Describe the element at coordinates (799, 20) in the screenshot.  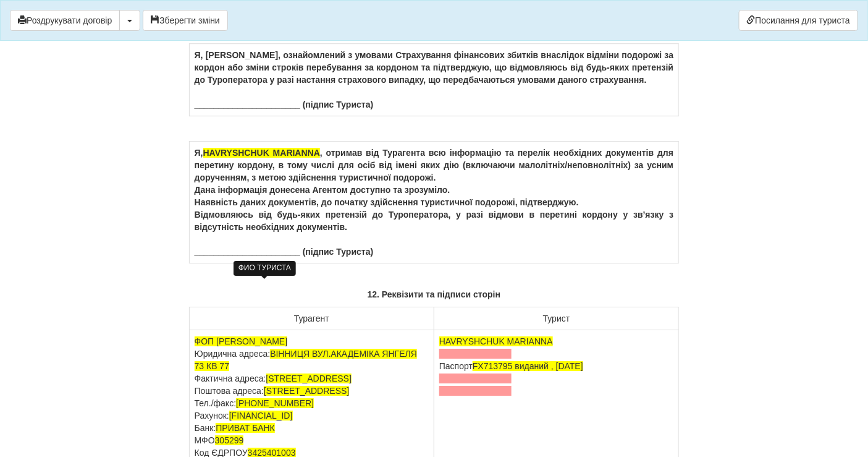
I see `a: Посилання для туриста` at that location.